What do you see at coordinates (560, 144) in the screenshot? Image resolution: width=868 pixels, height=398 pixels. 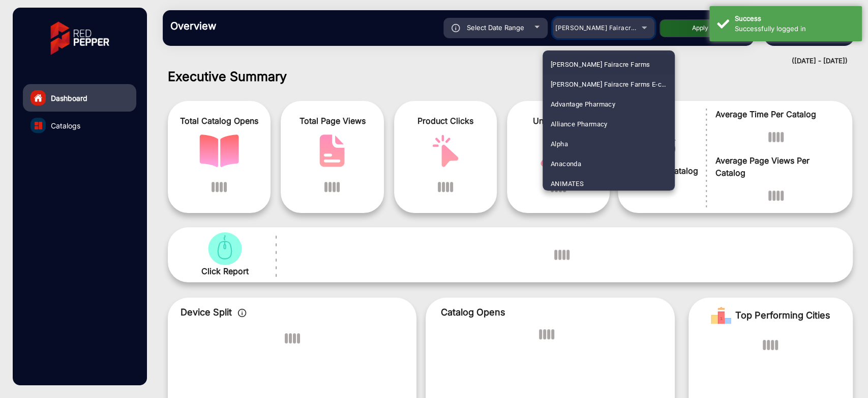 I see `span: Alpha` at bounding box center [560, 144].